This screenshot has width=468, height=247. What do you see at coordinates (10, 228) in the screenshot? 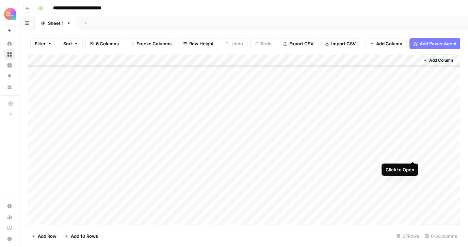
I see `a: Learning Hub` at bounding box center [10, 228].